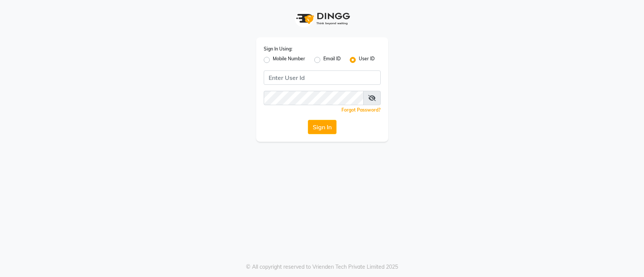  What do you see at coordinates (367, 60) in the screenshot?
I see `label: User ID` at bounding box center [367, 60].